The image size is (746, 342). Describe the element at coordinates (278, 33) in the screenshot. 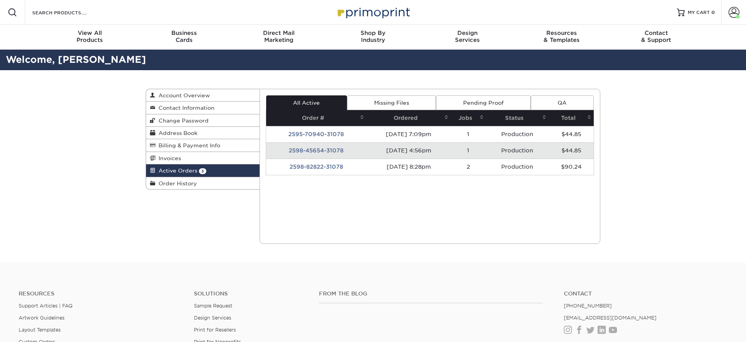

I see `span: Direct Mail` at that location.